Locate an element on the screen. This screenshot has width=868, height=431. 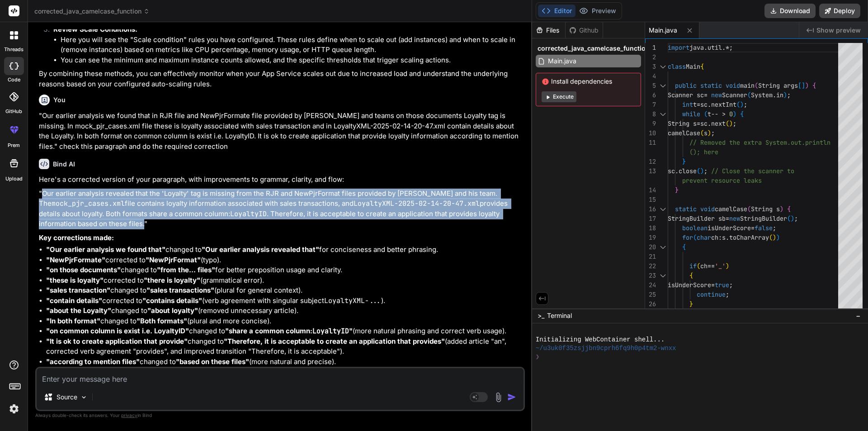
span: Scanner sc is located at coordinates (686, 95).